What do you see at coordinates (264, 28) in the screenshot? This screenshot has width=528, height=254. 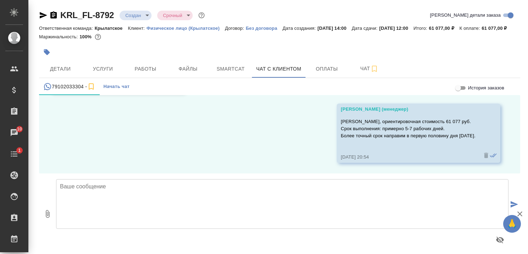 I see `p: Без договора` at bounding box center [264, 28].